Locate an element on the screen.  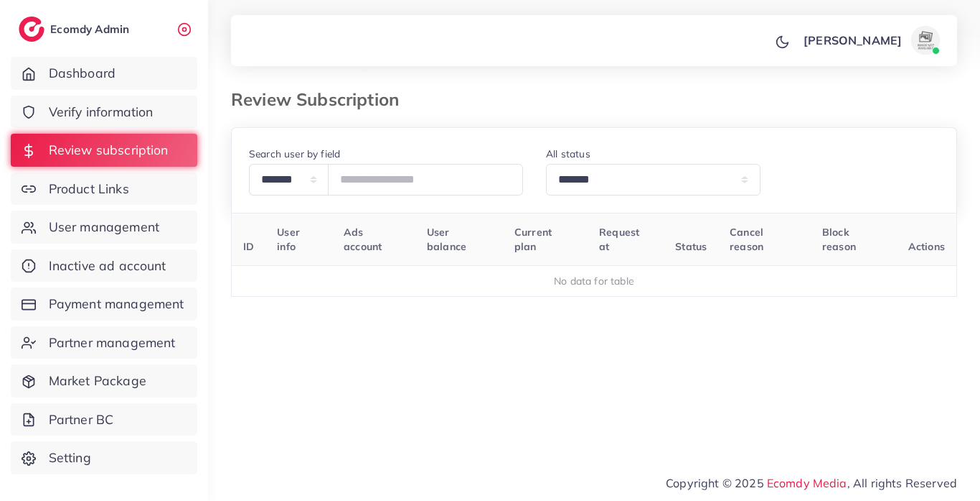
a: Inactive ad account is located at coordinates (104, 266).